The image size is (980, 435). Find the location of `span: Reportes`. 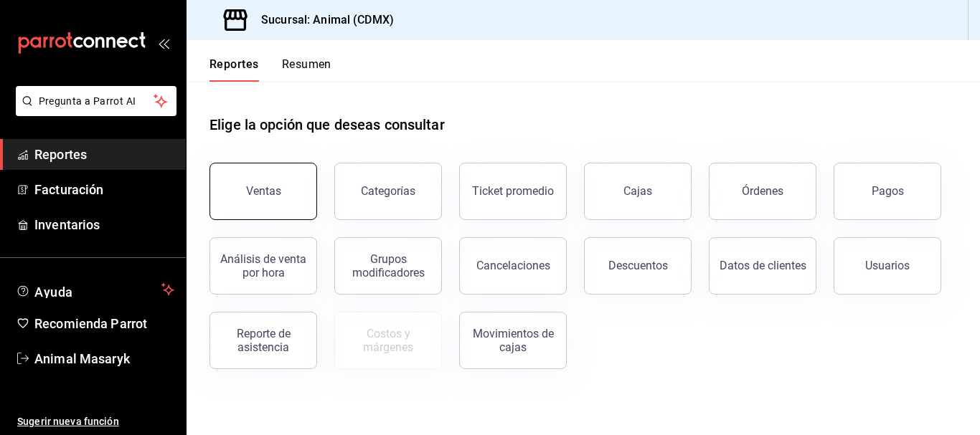

span: Reportes is located at coordinates (104, 154).